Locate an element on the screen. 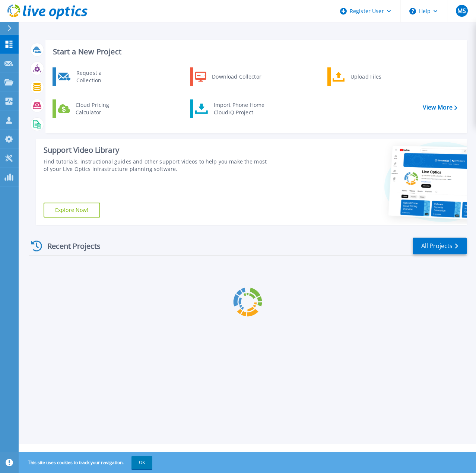 The width and height of the screenshot is (476, 473). div: Find tutorials, instructional guides and other support videos to help you make the most of your L... is located at coordinates (155, 165).